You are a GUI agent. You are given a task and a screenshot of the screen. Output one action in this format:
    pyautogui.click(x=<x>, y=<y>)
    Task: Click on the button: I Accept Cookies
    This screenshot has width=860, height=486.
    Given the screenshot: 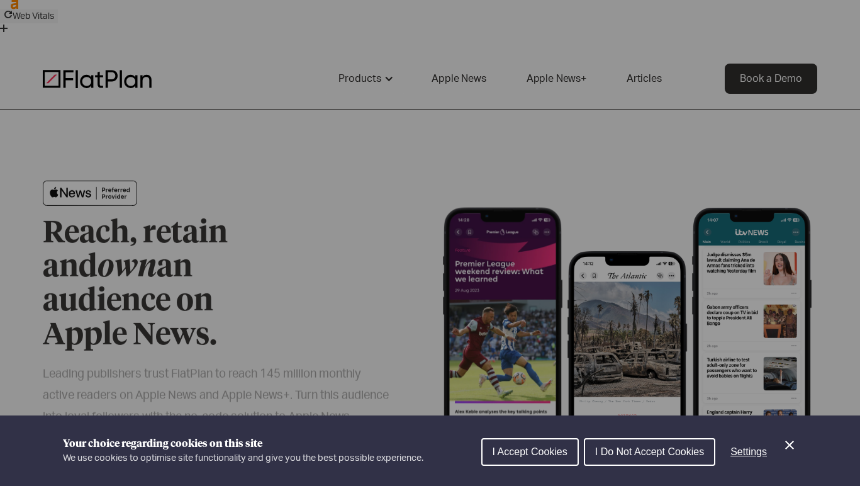 What is the action you would take?
    pyautogui.click(x=530, y=452)
    